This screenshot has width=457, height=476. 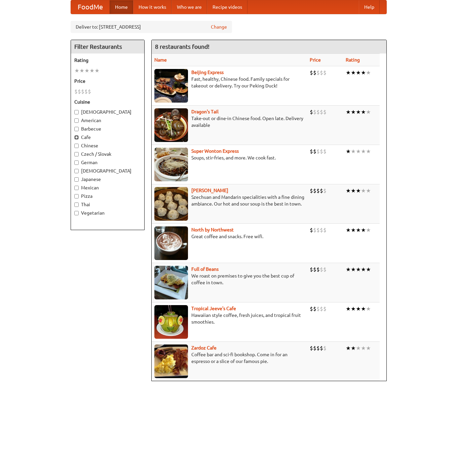 I want to click on a: Change, so click(x=219, y=27).